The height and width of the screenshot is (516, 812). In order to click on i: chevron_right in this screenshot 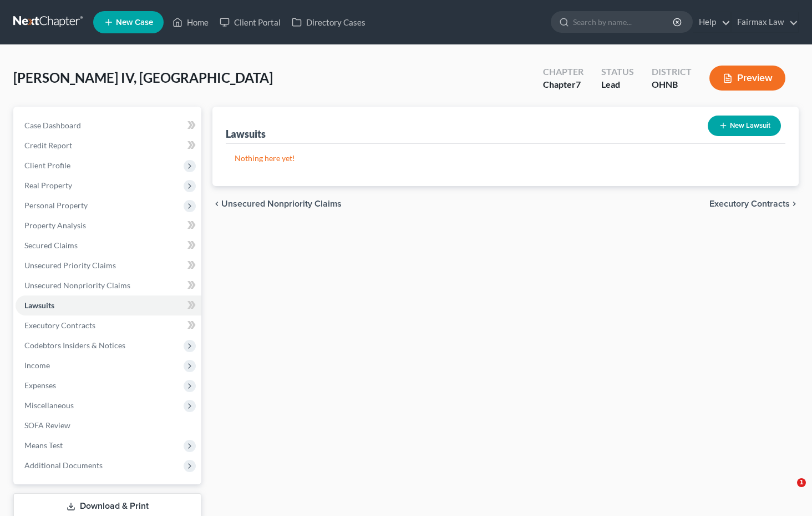, I will do `click(795, 204)`.